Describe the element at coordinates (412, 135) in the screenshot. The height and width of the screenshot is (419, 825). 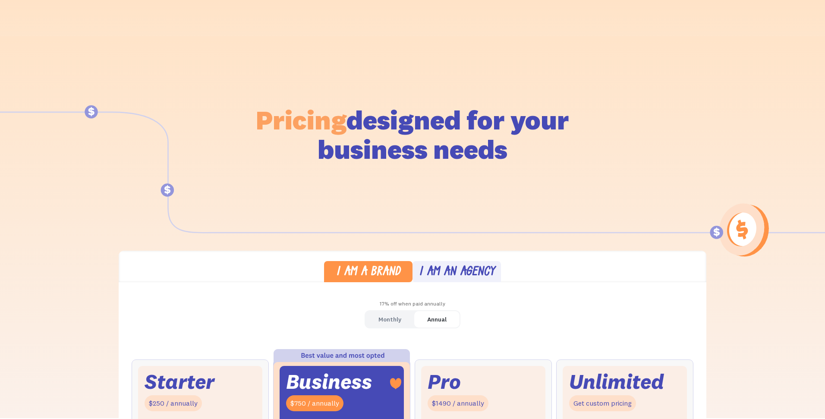
I see `h1: designed for your business needs` at that location.